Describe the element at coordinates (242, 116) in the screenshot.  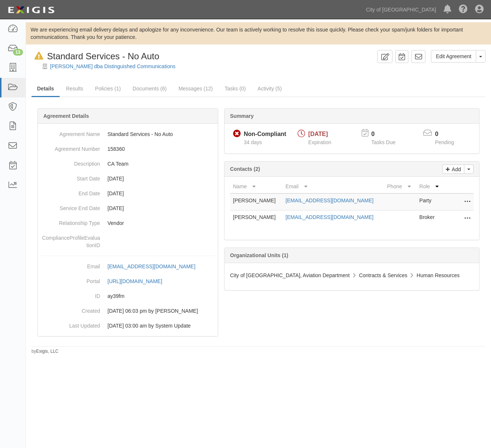
I see `b: Summary` at that location.